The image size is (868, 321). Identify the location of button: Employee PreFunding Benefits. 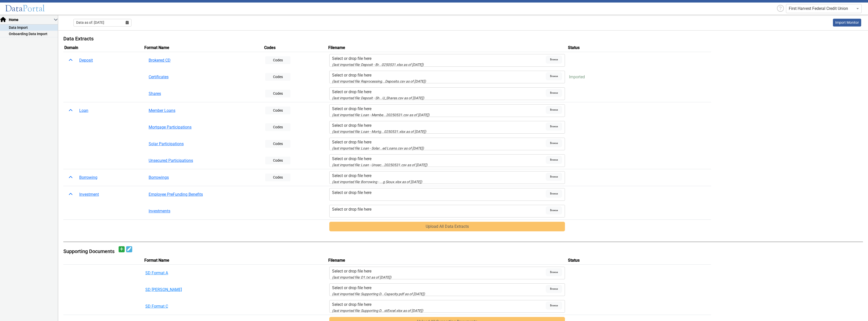
(203, 195).